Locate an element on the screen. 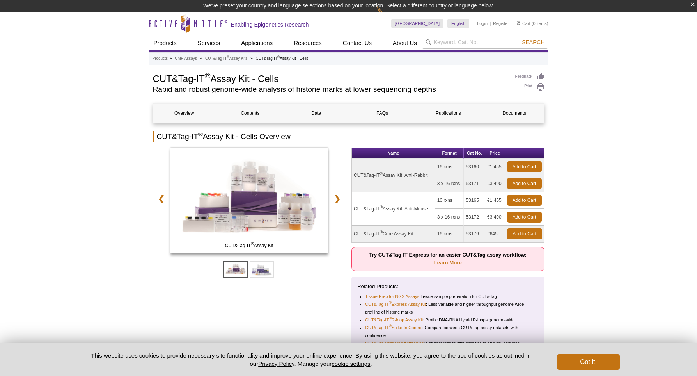 This screenshot has width=697, height=376. h2: CUT&Tag-IT Assay Kit - Cells Overview is located at coordinates (349, 136).